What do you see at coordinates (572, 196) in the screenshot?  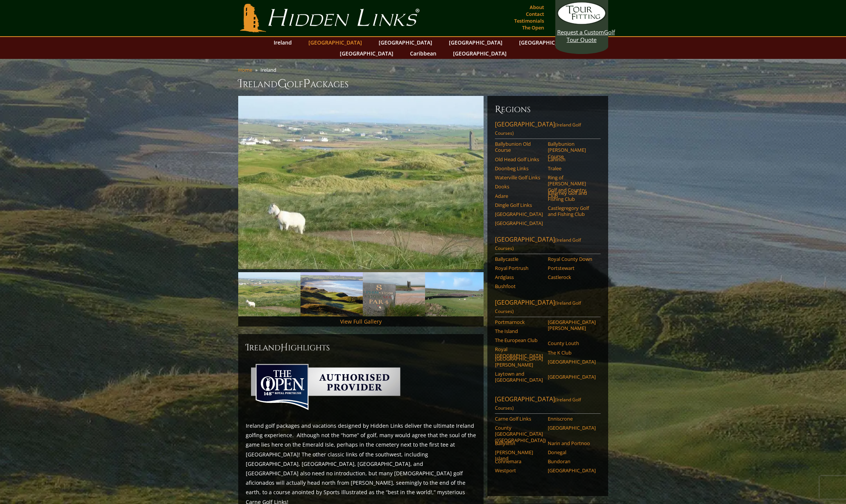 I see `a: Killarney Golf and Fishing Club` at bounding box center [572, 196].